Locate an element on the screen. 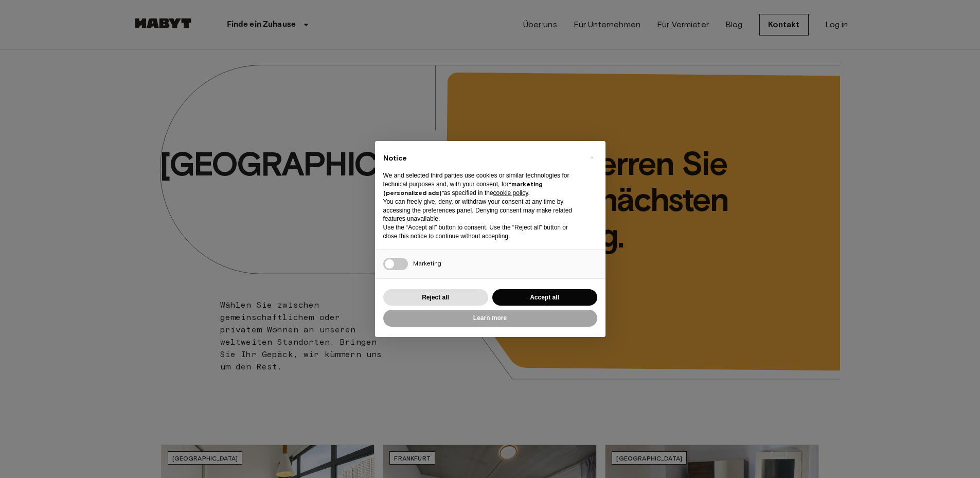  button: Close this notice is located at coordinates (592, 158).